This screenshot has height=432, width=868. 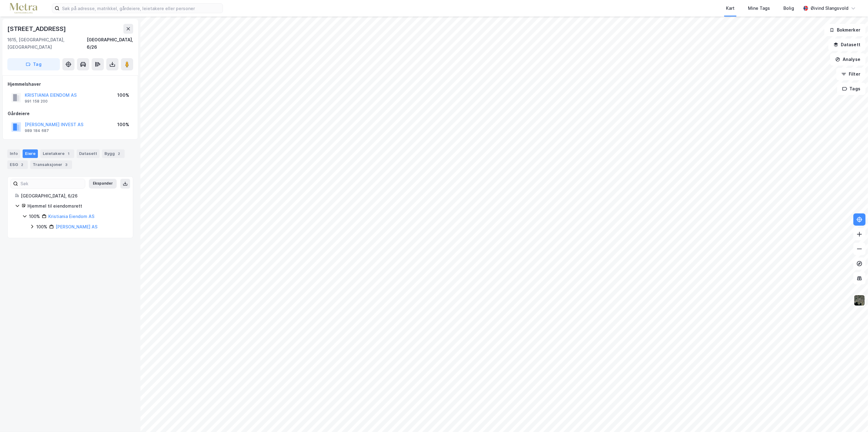 What do you see at coordinates (88, 154) in the screenshot?
I see `div: Datasett` at bounding box center [88, 154].